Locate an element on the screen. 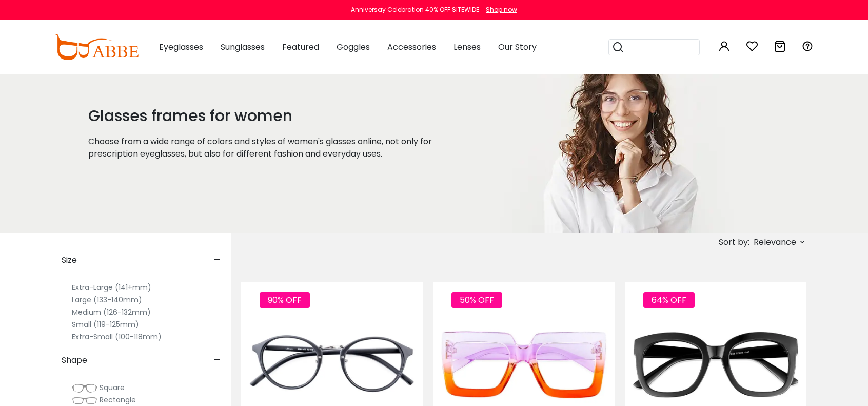 This screenshot has width=868, height=406. span: 90% OFF is located at coordinates (285, 299).